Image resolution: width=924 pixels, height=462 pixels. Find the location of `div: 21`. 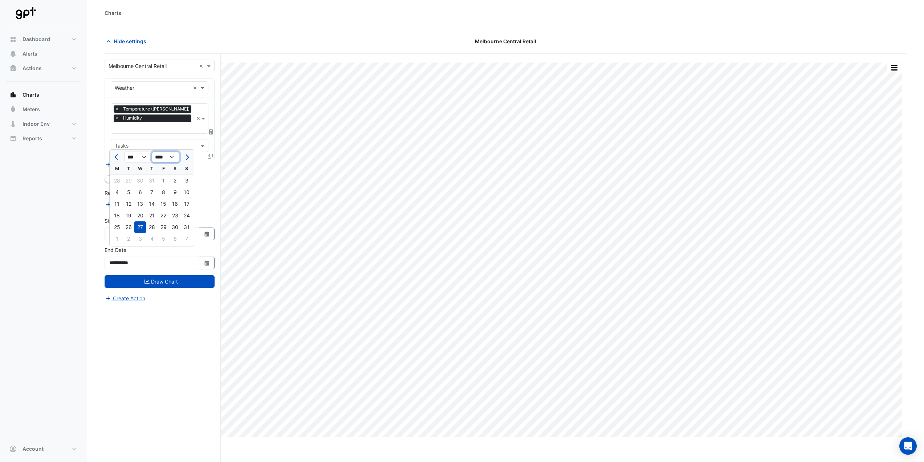

div: 21 is located at coordinates (152, 215).